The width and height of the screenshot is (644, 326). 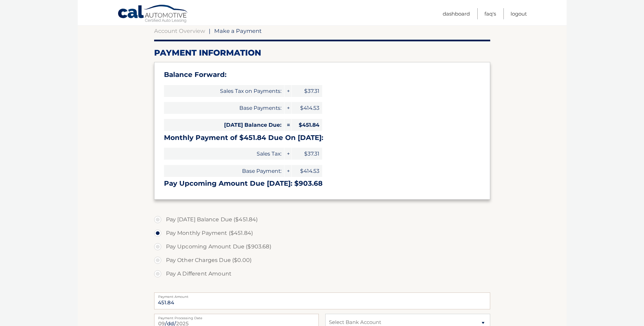 What do you see at coordinates (237, 316) in the screenshot?
I see `label: Payment Processing Date` at bounding box center [237, 316].